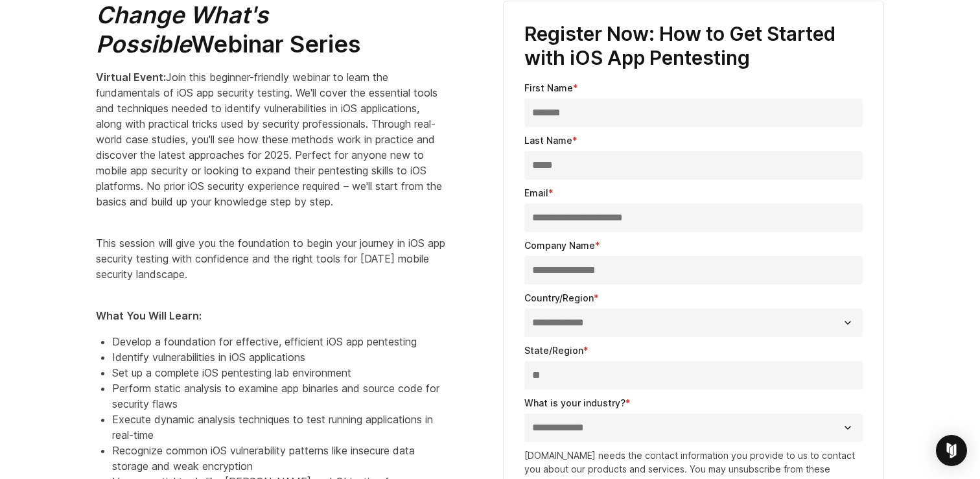 This screenshot has height=479, width=980. I want to click on span: Country/Region, so click(559, 297).